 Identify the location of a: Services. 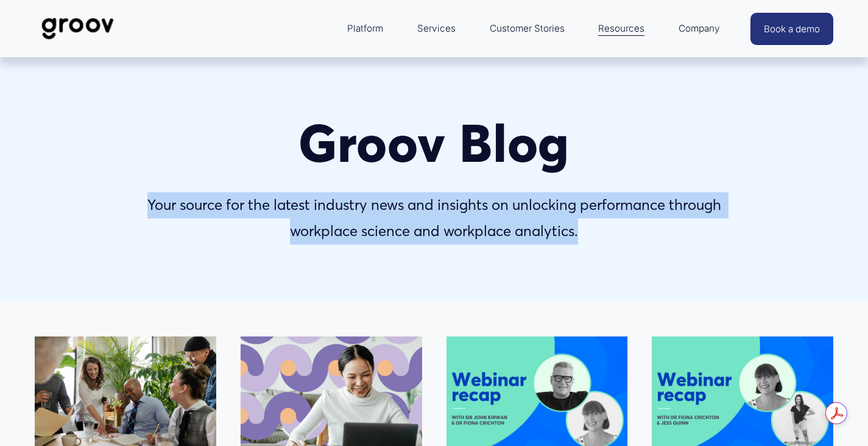
(436, 28).